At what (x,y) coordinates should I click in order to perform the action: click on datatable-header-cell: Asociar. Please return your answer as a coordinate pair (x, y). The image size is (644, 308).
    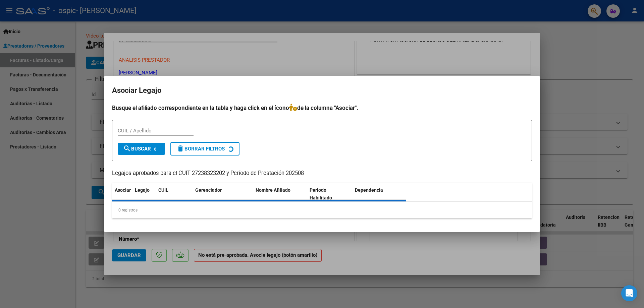
    Looking at the image, I should click on (122, 194).